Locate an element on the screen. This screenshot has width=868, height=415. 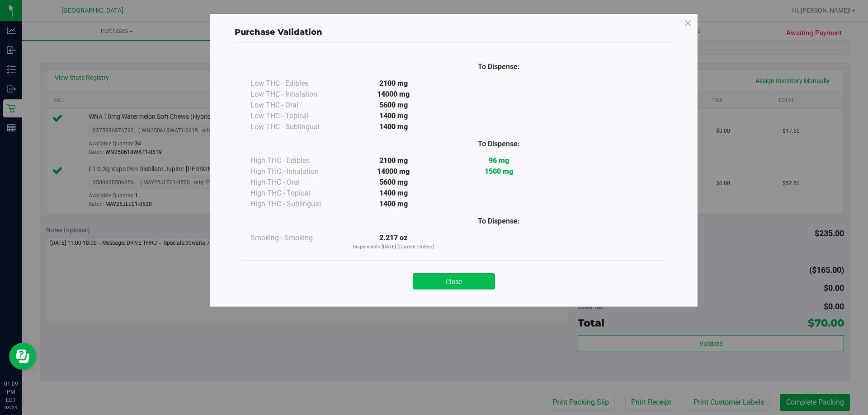
div: 2.217 oz is located at coordinates (393, 242).